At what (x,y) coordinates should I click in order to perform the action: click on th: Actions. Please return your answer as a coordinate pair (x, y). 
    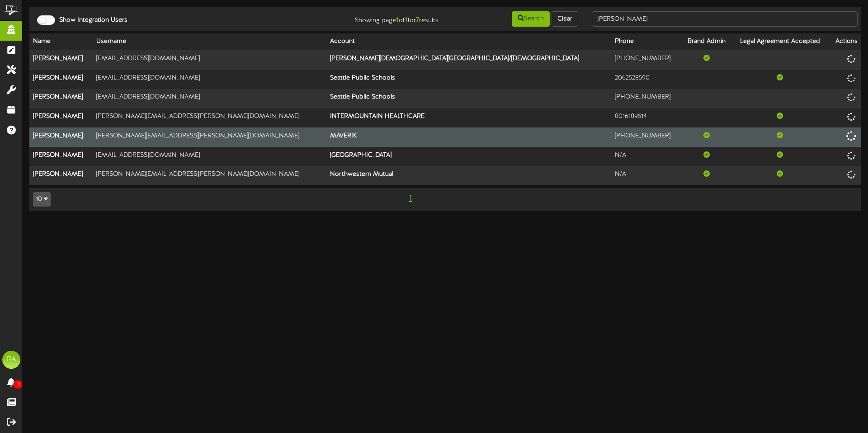
    Looking at the image, I should click on (845, 42).